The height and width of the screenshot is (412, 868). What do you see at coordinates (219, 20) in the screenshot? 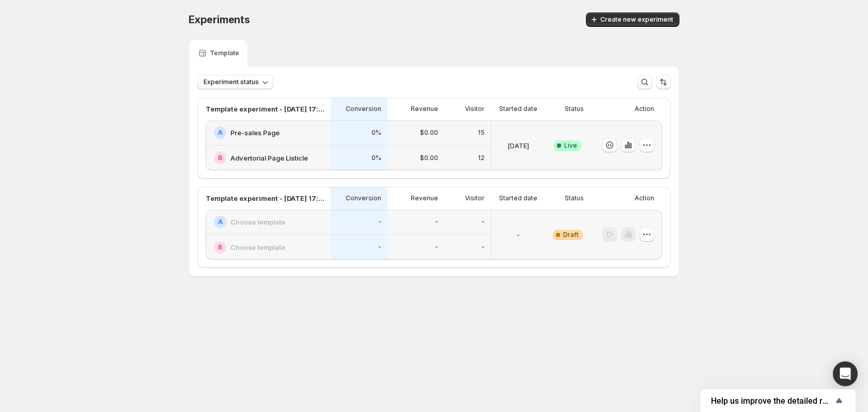
I see `span: Experiments` at bounding box center [219, 20].